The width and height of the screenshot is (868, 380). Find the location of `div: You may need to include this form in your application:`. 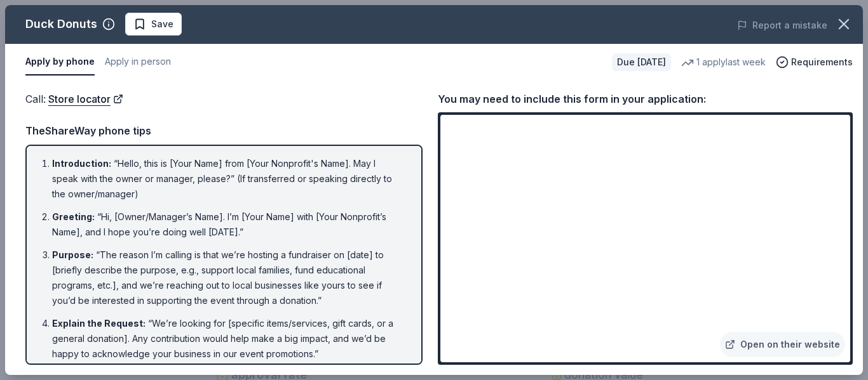

div: You may need to include this form in your application: is located at coordinates (645, 99).